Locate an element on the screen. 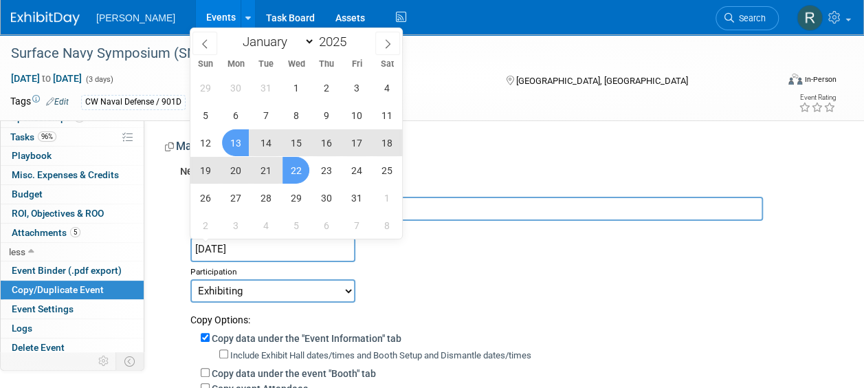 The width and height of the screenshot is (864, 388). span: Event Binder (.pdf export) is located at coordinates (67, 270).